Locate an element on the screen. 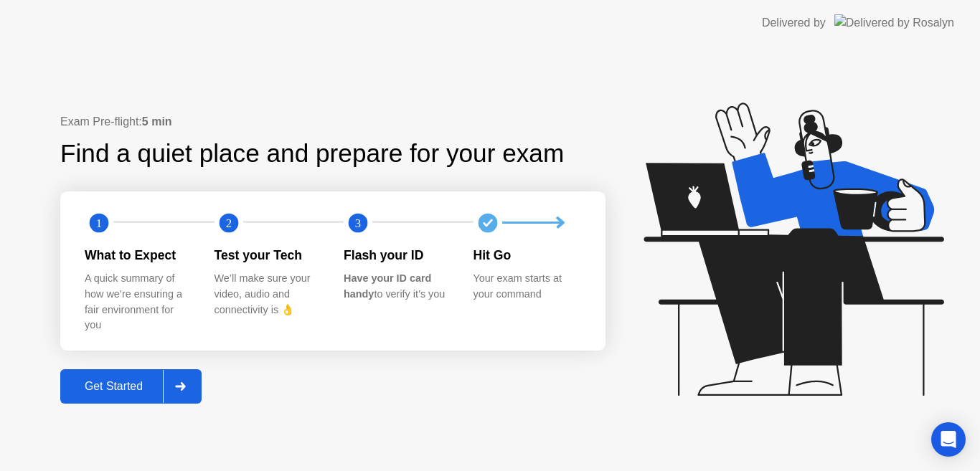 The height and width of the screenshot is (471, 980). img: Delivered by Rosalyn is located at coordinates (894, 22).